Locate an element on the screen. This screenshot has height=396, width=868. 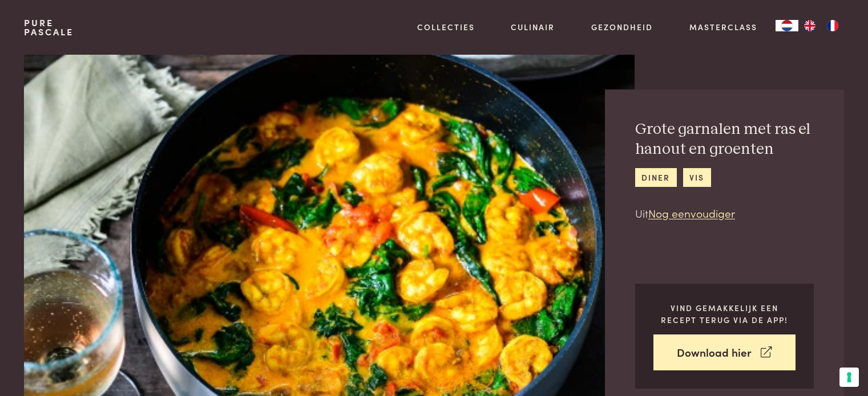
div: Language is located at coordinates (787, 25).